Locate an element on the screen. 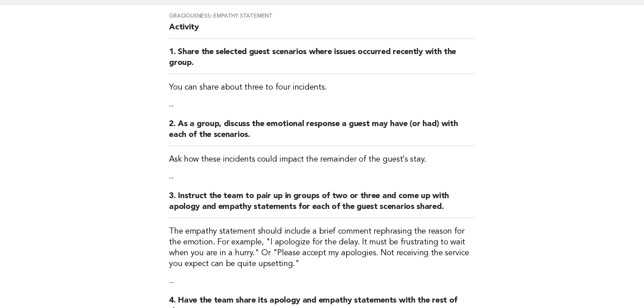 The height and width of the screenshot is (308, 644). h3: The empathy statement should include a brief comment rephrasing the reason for the emotion. For e... is located at coordinates (322, 248).